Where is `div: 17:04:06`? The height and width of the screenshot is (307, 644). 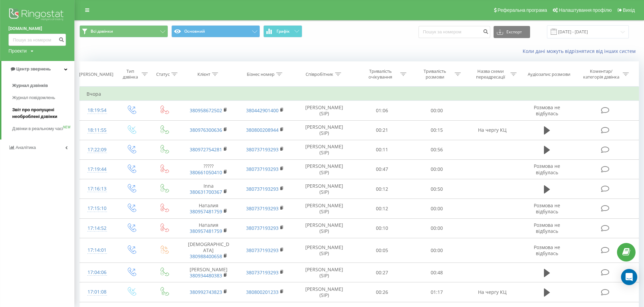
div: 17:04:06 is located at coordinates (97, 272).